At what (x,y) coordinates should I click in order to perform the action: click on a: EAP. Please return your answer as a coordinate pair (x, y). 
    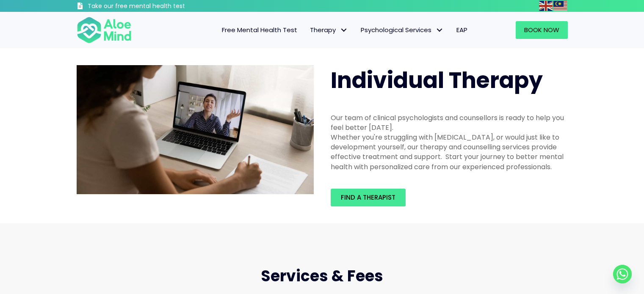
    Looking at the image, I should click on (462, 30).